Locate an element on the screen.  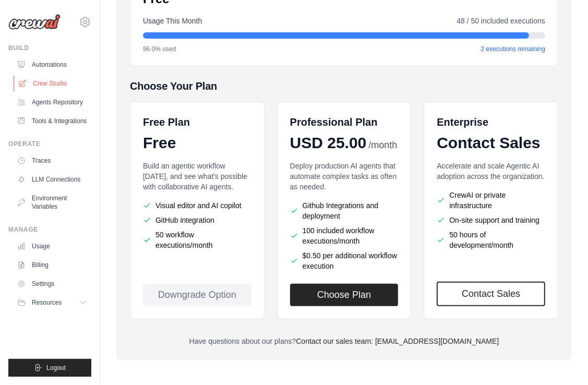
a: Crew Studio is located at coordinates (53, 84).